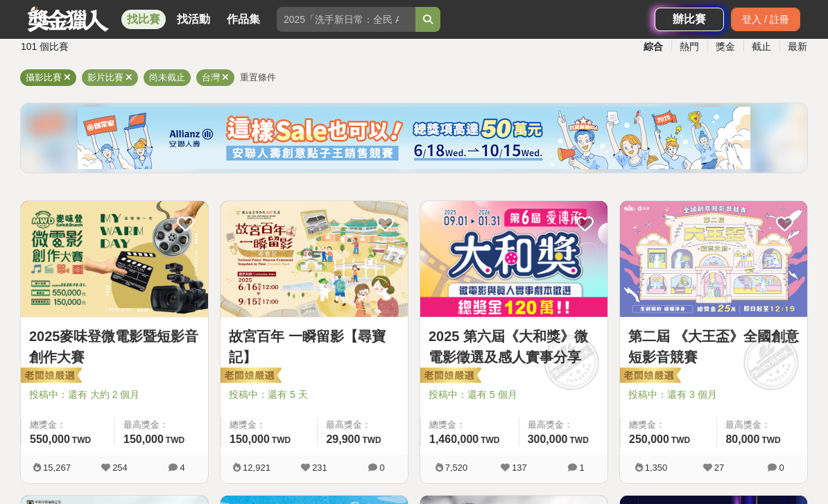 The image size is (828, 504). What do you see at coordinates (106, 77) in the screenshot?
I see `span: 影片比賽` at bounding box center [106, 77].